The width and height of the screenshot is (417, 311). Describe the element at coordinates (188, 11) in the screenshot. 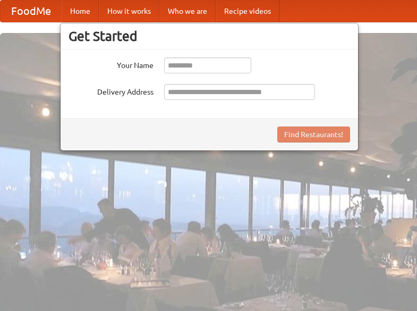

I see `a: Who we are` at that location.